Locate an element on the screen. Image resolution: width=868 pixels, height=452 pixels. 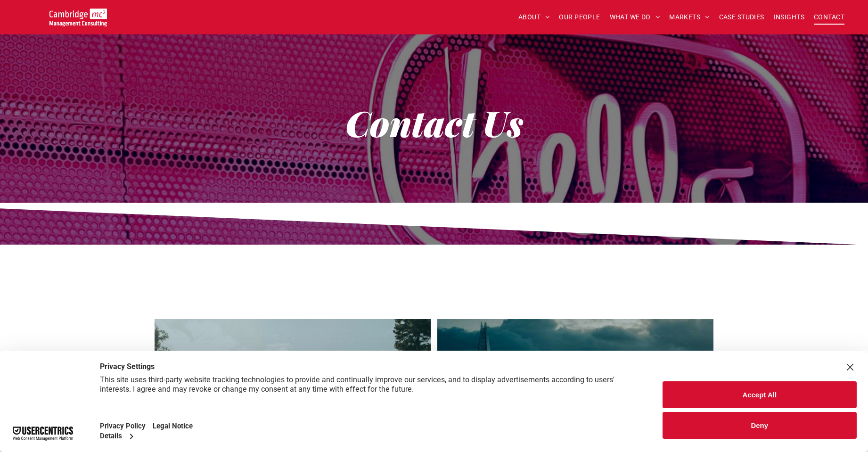
a: OUR PEOPLE is located at coordinates (579, 17).